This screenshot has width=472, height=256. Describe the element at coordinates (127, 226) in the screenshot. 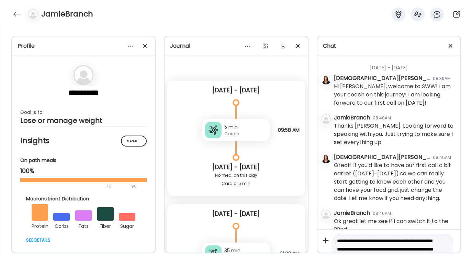

I see `div: sugar` at that location.